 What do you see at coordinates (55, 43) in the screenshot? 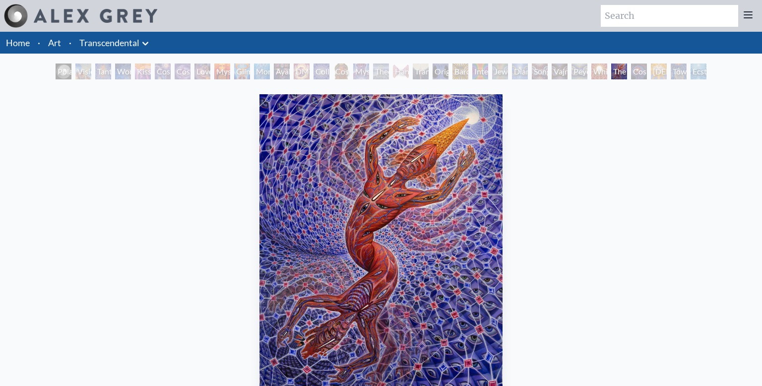
I see `a: Art` at bounding box center [55, 43].